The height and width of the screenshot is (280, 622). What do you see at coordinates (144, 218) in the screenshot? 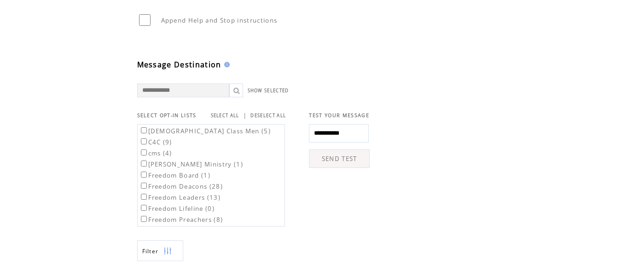
I see `input: Freedom Preachers (8)` at bounding box center [144, 218].